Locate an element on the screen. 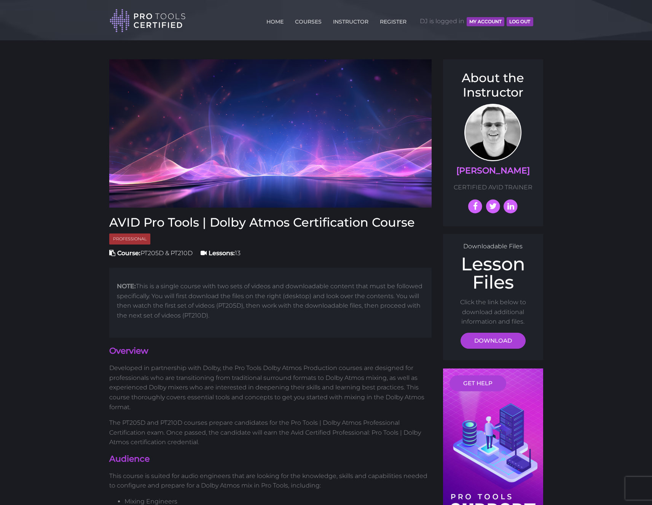  h3: About the Instructor is located at coordinates (493, 85).